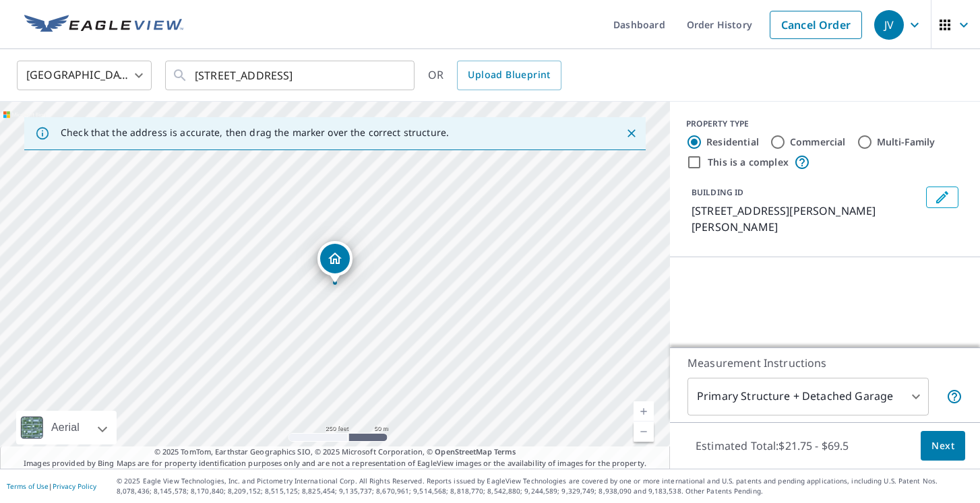 This screenshot has width=980, height=503. What do you see at coordinates (28, 486) in the screenshot?
I see `a: Terms of Use` at bounding box center [28, 486].